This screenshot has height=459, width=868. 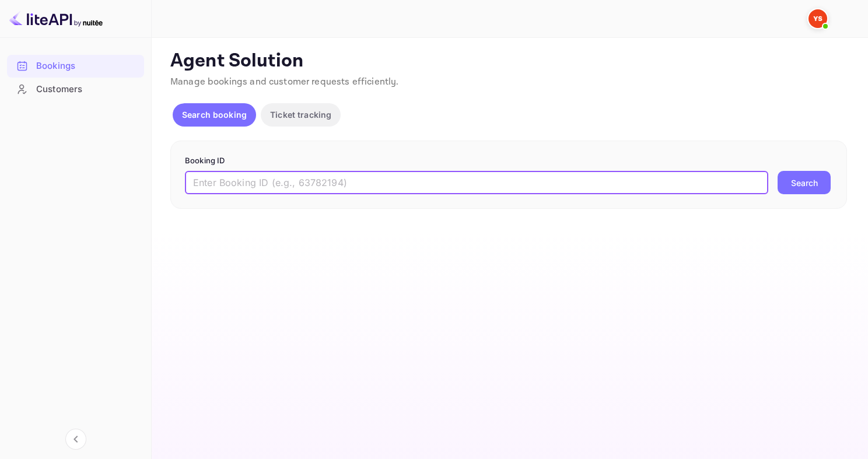 What do you see at coordinates (214, 114) in the screenshot?
I see `p: Search booking` at bounding box center [214, 114].